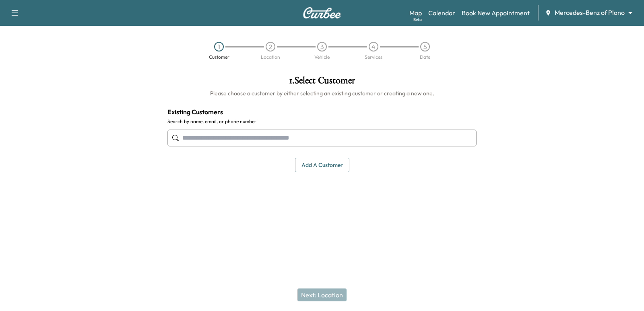 This screenshot has width=644, height=311. I want to click on div: 1, so click(219, 47).